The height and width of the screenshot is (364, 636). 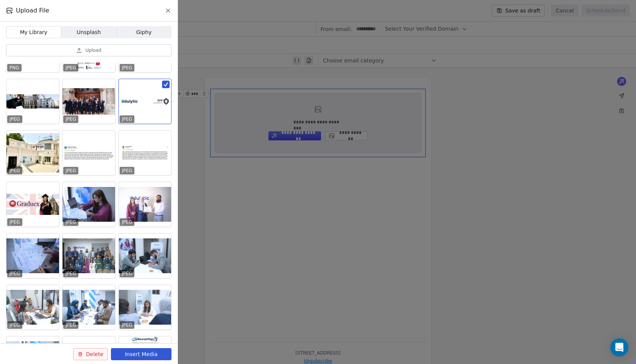 What do you see at coordinates (14, 67) in the screenshot?
I see `p: PNG` at bounding box center [14, 67].